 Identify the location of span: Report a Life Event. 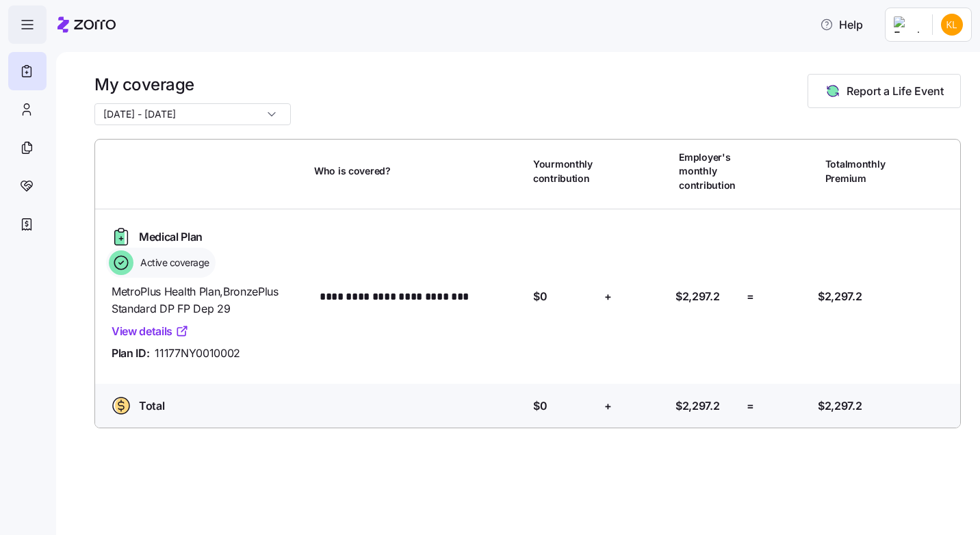
(895, 91).